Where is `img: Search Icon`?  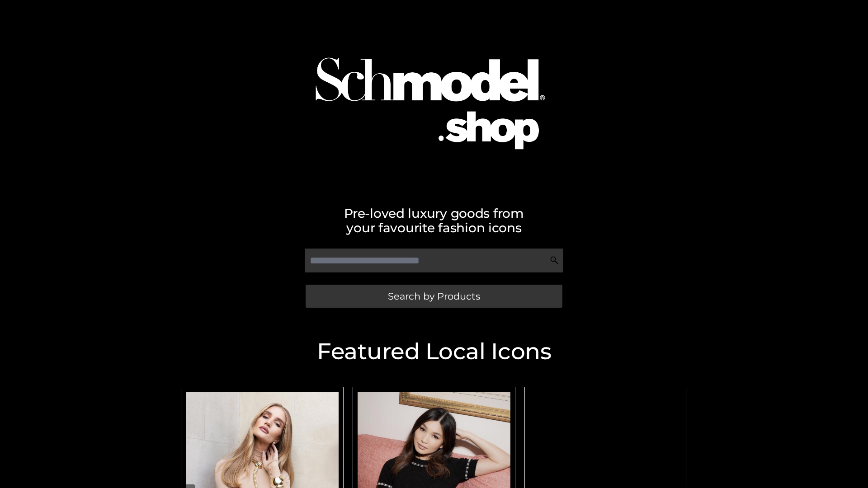
img: Search Icon is located at coordinates (554, 261).